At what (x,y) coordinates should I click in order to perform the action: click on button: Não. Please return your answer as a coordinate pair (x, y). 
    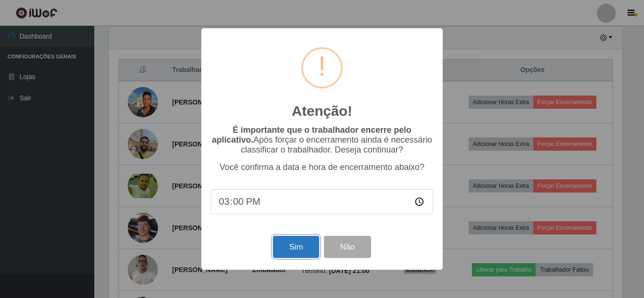
    Looking at the image, I should click on (347, 247).